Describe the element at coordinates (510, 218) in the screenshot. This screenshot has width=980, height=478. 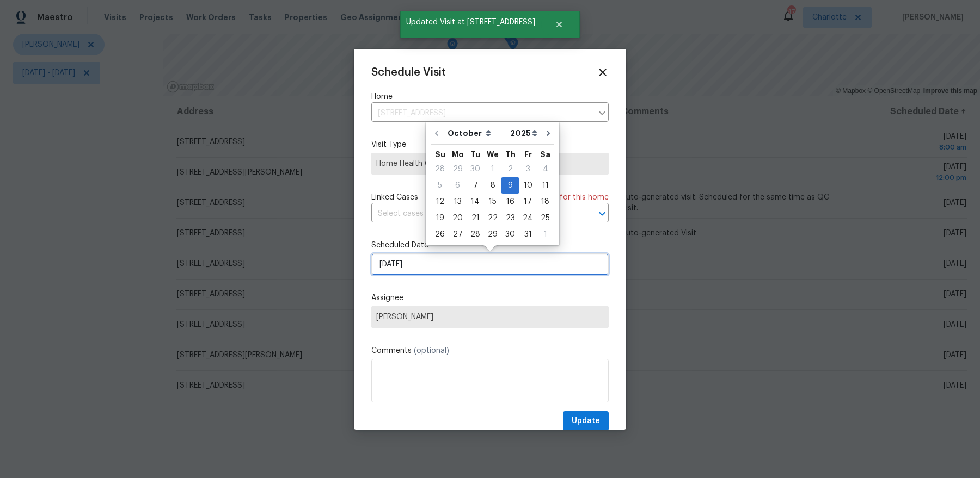
I see `div: 23` at that location.